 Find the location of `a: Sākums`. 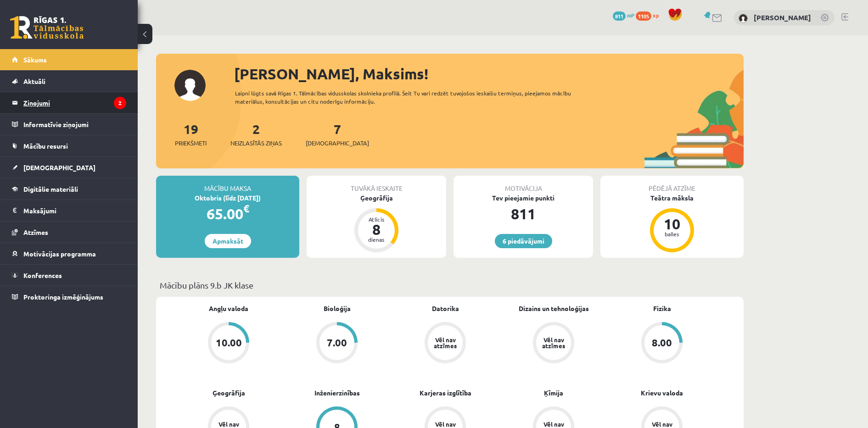

a: Sākums is located at coordinates (69, 60).